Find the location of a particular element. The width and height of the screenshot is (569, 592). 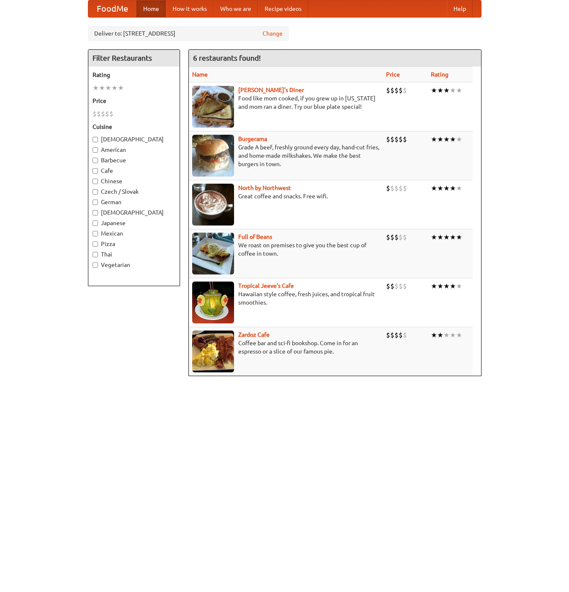

a: How it works is located at coordinates (190, 9).